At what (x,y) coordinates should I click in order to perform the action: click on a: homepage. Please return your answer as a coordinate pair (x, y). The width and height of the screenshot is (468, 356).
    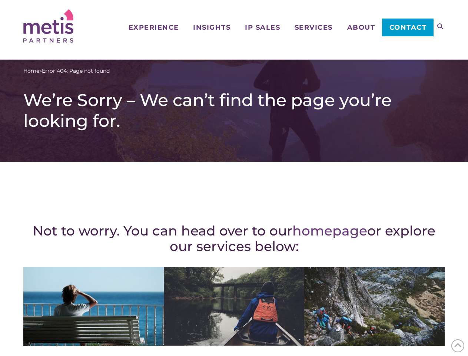
    Looking at the image, I should click on (330, 230).